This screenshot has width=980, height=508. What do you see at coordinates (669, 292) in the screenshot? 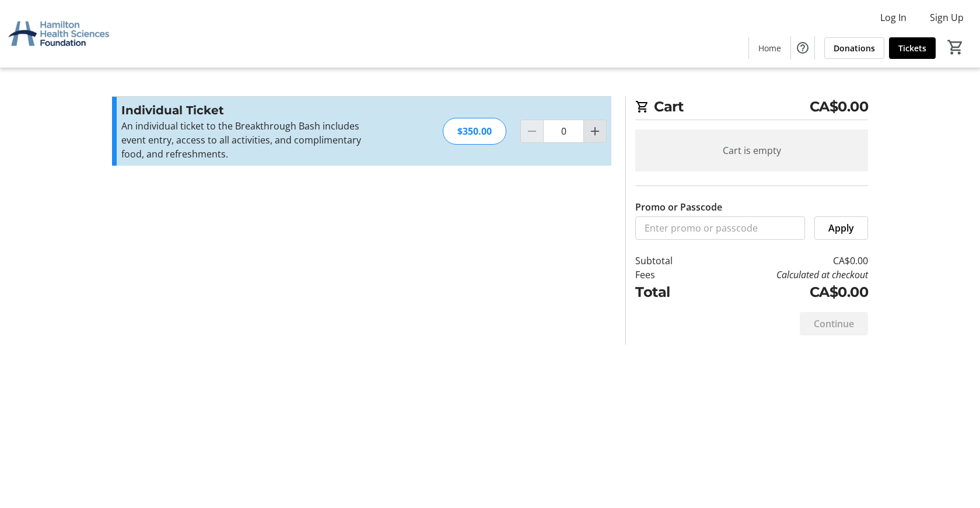
I see `td: Total` at bounding box center [669, 292].